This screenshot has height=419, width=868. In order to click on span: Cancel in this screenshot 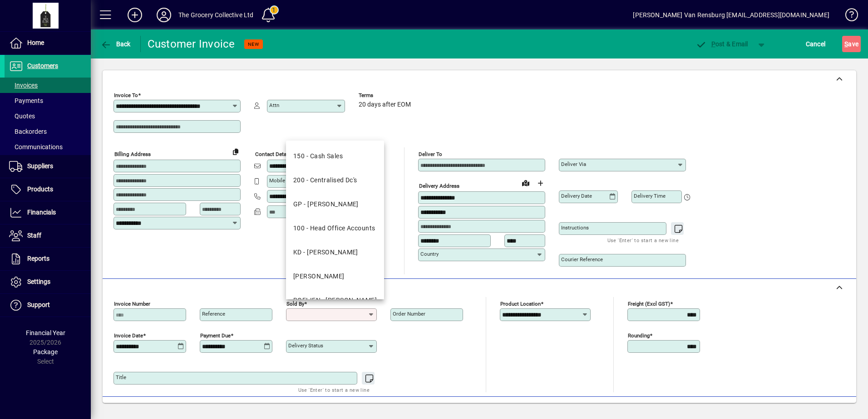, I will do `click(815, 44)`.